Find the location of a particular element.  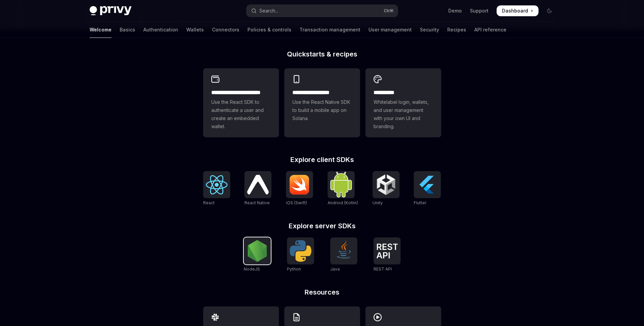

span: Use the React SDK to authenticate a user and create an embedded wallet. is located at coordinates (241, 114).